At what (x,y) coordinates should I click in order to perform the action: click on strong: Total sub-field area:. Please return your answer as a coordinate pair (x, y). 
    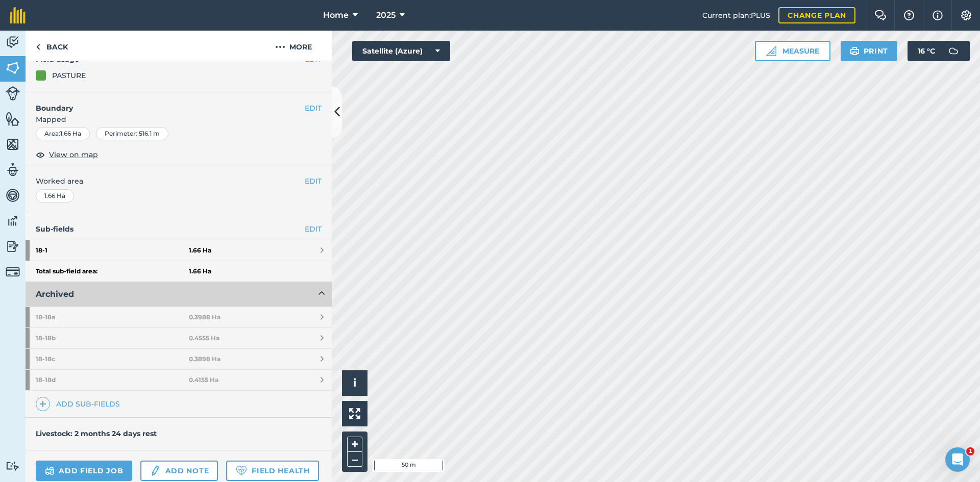
    Looking at the image, I should click on (112, 272).